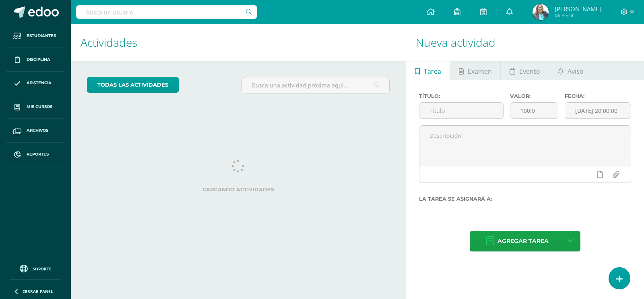 The image size is (644, 299). Describe the element at coordinates (35, 60) in the screenshot. I see `a: Disciplina` at that location.